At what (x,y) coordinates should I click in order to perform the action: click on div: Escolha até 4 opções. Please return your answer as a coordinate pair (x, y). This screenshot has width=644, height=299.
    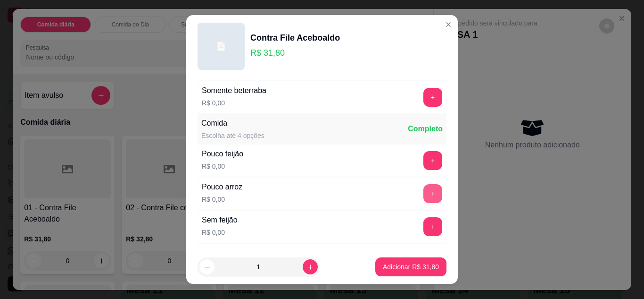
    Looking at the image, I should click on (233, 136).